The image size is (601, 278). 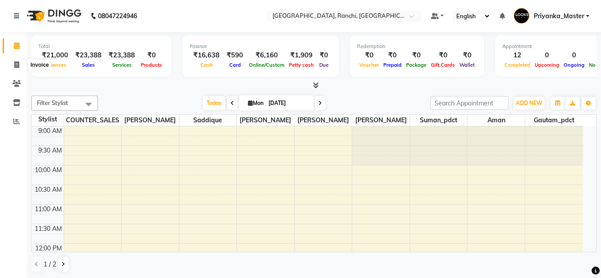 What do you see at coordinates (529, 103) in the screenshot?
I see `button: ADD NEW` at bounding box center [529, 103].